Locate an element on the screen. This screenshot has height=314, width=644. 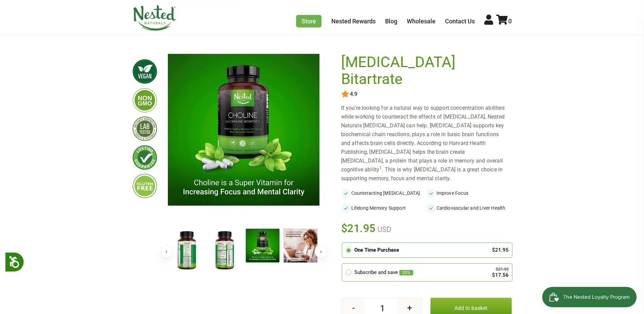
span: The Nested Loyalty Program is located at coordinates (54, 10).